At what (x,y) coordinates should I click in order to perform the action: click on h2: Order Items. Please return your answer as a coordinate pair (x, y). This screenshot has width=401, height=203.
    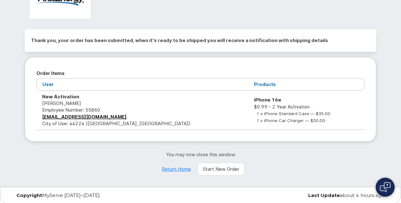
    Looking at the image, I should click on (201, 74).